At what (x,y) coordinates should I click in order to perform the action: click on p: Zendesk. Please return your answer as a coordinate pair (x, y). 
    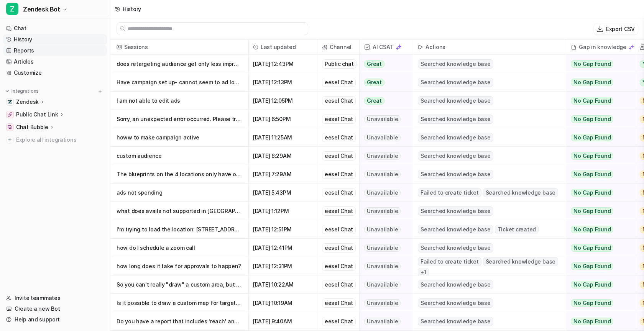
    Looking at the image, I should click on (27, 102).